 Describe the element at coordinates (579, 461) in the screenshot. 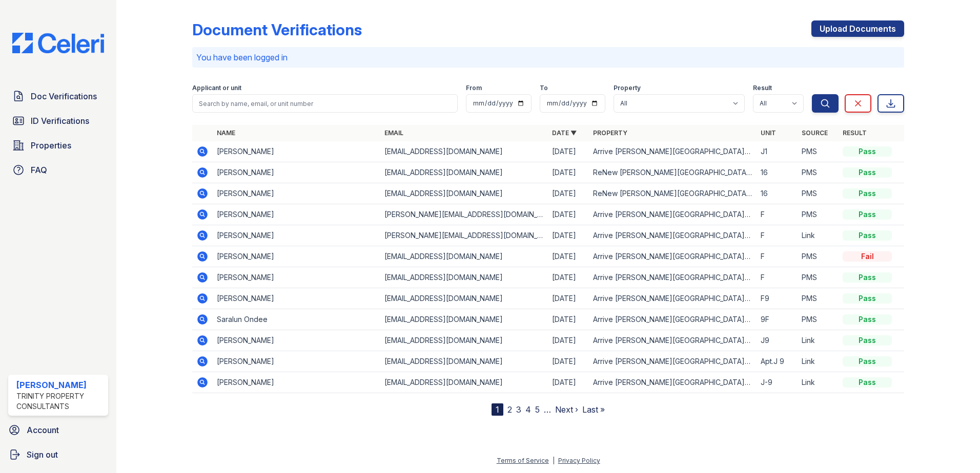

I see `a: Privacy Policy` at that location.